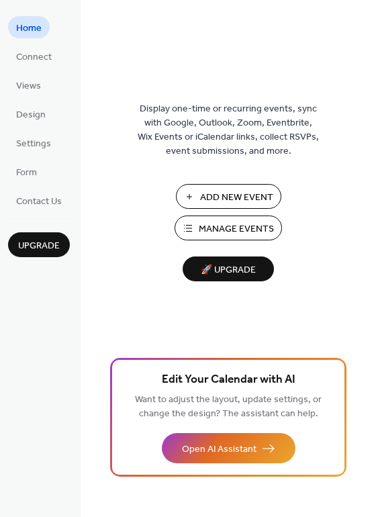  What do you see at coordinates (228, 196) in the screenshot?
I see `button: Add New Event` at bounding box center [228, 196].